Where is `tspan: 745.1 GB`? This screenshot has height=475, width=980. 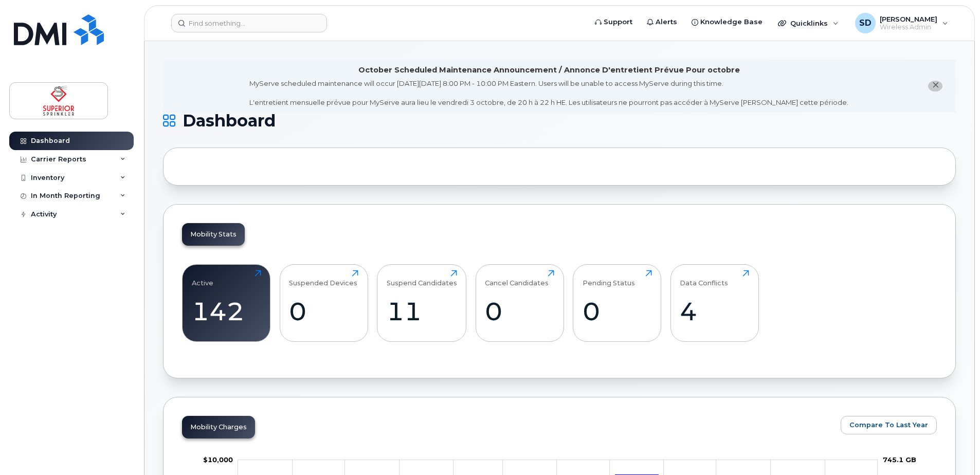
tspan: 745.1 GB is located at coordinates (899, 459).